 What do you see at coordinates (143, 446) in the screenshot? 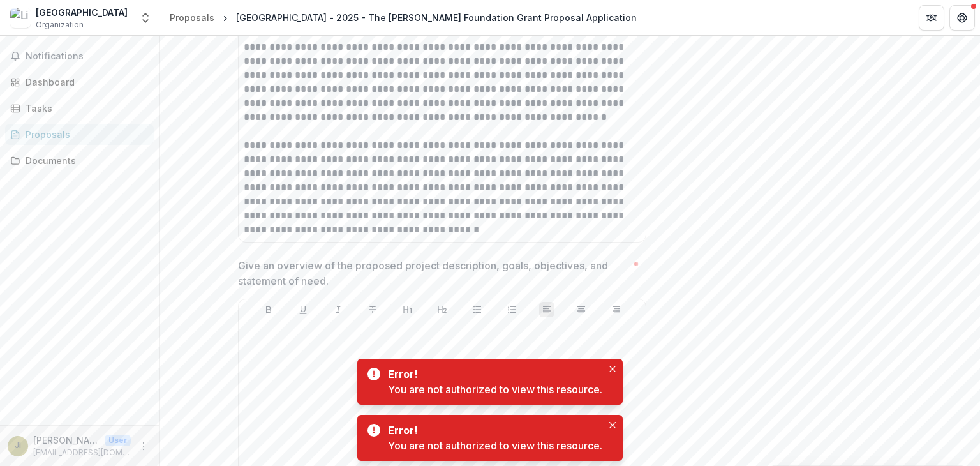
I see `button: More` at bounding box center [143, 446].